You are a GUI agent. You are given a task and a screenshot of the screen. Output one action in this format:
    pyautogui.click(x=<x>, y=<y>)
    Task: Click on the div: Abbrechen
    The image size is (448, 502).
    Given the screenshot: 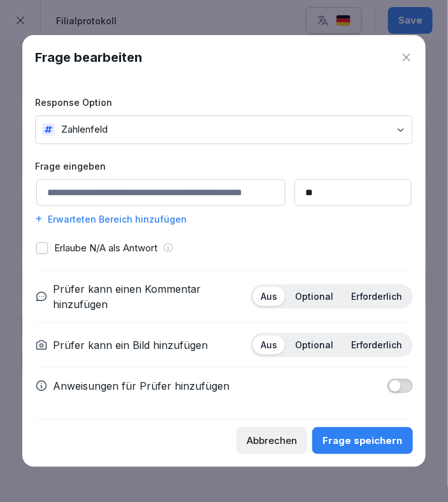 What is the action you would take?
    pyautogui.click(x=272, y=441)
    